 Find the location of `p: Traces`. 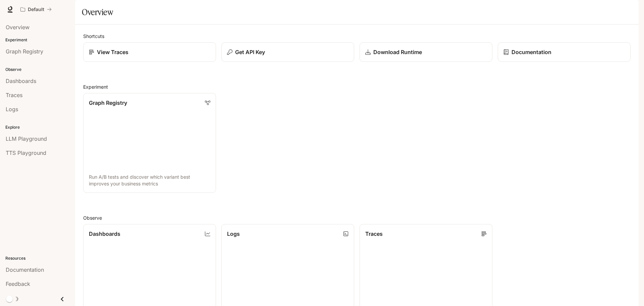

p: Traces is located at coordinates (374, 234).